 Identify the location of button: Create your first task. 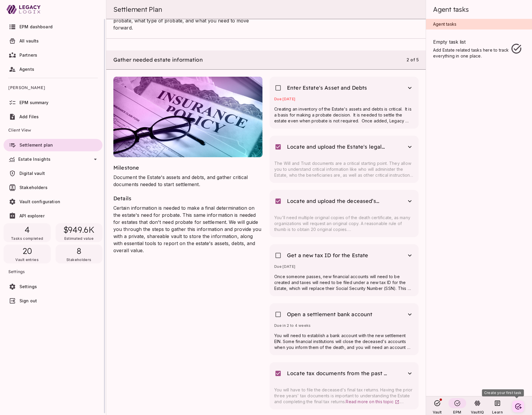
(518, 406).